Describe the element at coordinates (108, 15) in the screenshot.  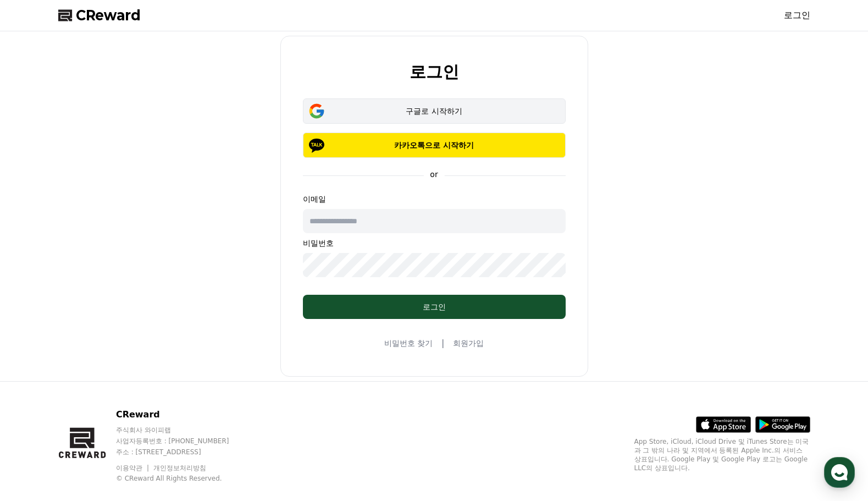
I see `span: CReward` at that location.